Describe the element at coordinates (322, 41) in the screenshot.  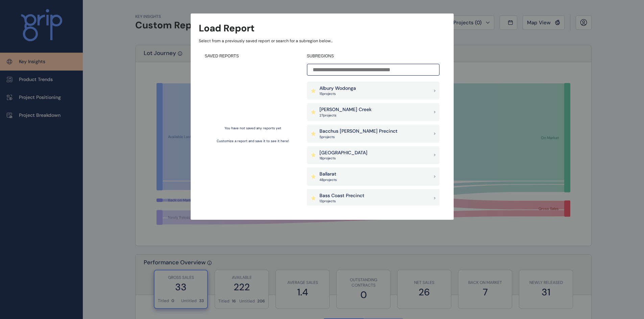
I see `p: Select from a previously saved report or search for a subregion below...` at that location.